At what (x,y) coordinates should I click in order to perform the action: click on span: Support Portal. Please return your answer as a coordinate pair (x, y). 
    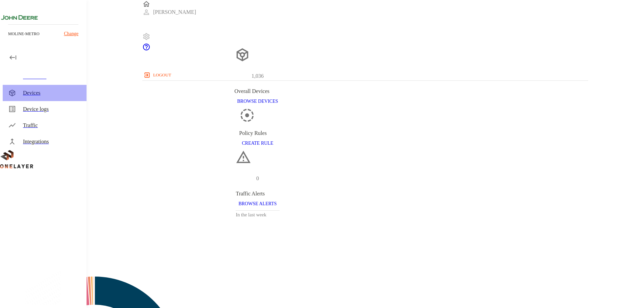
    Looking at the image, I should click on (146, 49).